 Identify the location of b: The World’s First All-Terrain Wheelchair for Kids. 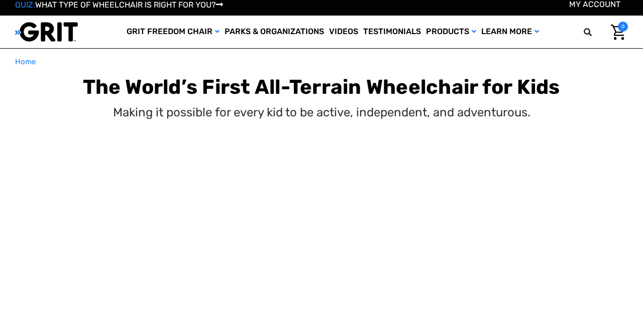
(321, 87).